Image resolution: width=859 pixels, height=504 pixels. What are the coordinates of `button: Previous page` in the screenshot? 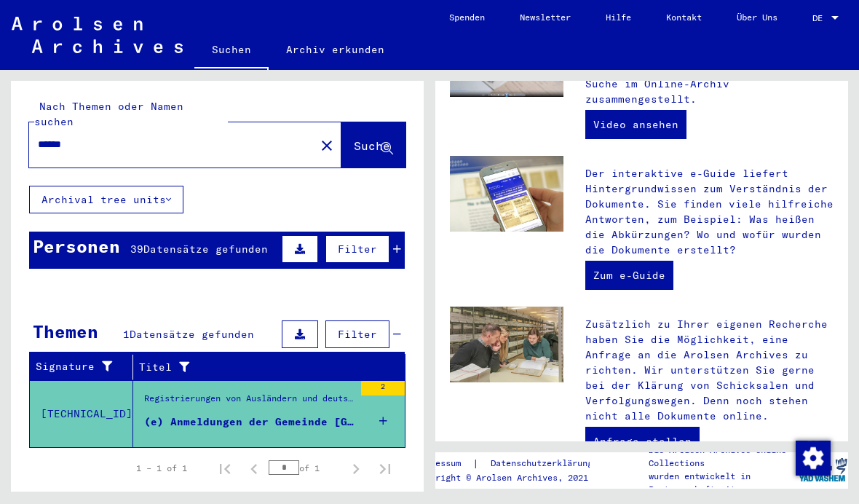 It's located at (255, 468).